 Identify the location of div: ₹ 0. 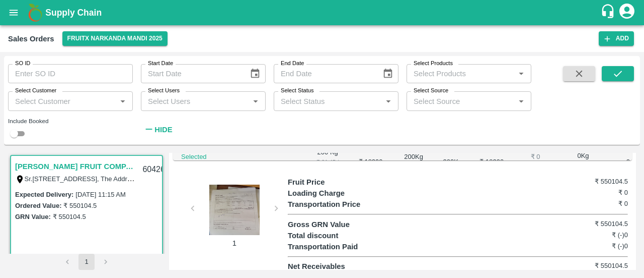
(535, 157).